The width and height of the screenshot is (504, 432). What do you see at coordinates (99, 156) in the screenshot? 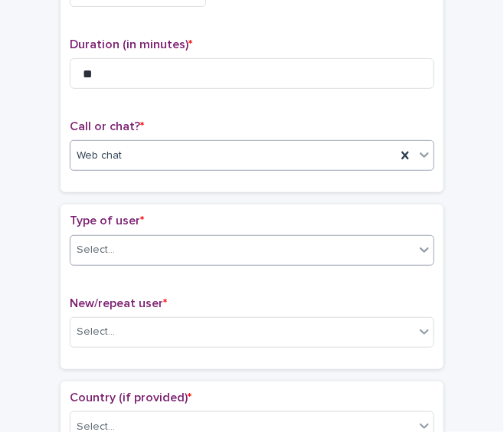
I see `span: Web chat` at bounding box center [99, 156].